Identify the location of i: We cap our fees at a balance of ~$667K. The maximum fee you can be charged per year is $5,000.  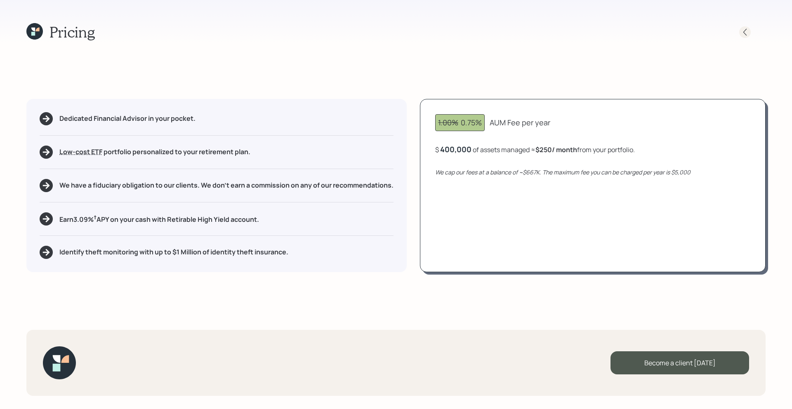
(563, 172).